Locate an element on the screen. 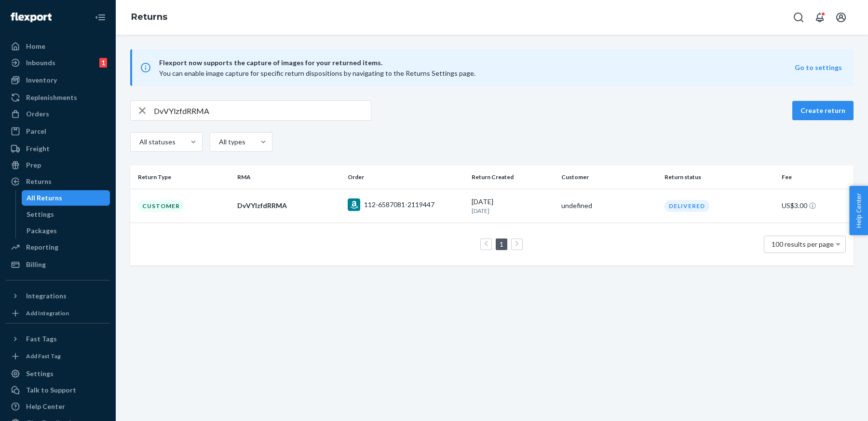  a: Billing is located at coordinates (58, 264).